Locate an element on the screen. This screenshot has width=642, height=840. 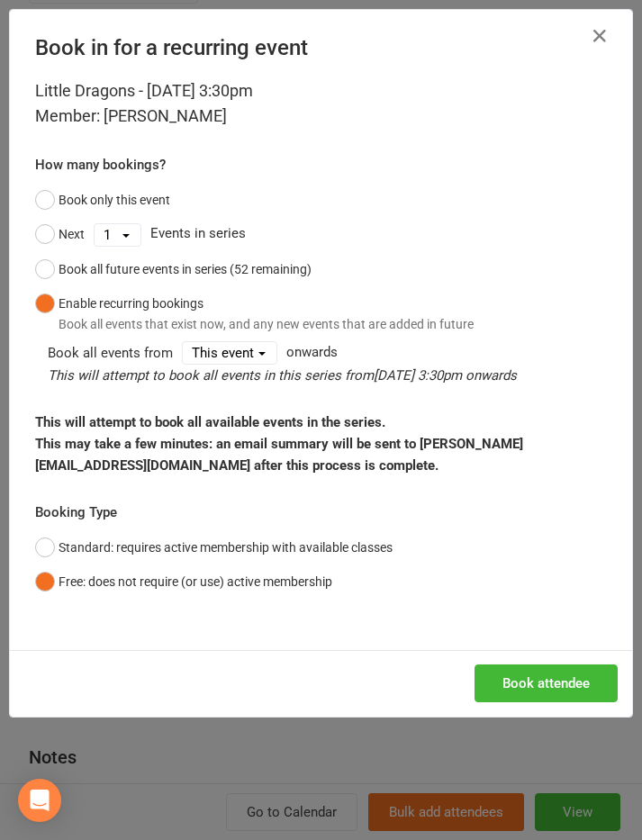
label: How many bookings? is located at coordinates (100, 165).